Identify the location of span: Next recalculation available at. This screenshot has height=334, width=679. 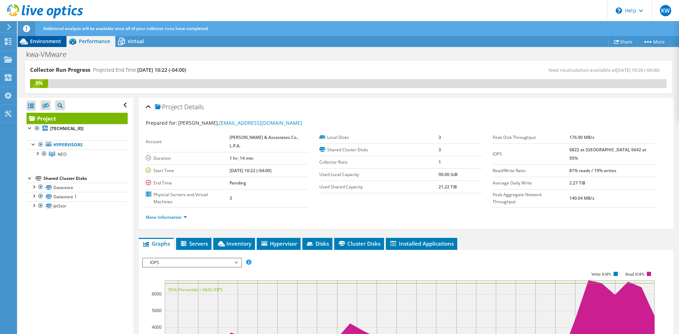
(606, 70).